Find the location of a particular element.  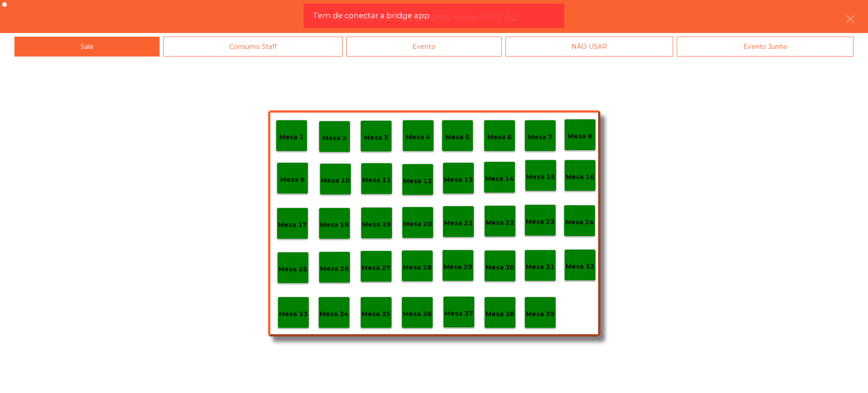

p: Mesa 38 is located at coordinates (500, 314).